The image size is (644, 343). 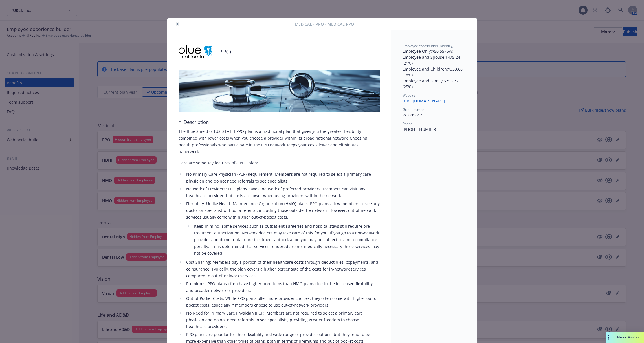 I want to click on li: No Primary Care Physician (PCP) Requirement: Members are not required to select a primary care ph..., so click(x=282, y=178).